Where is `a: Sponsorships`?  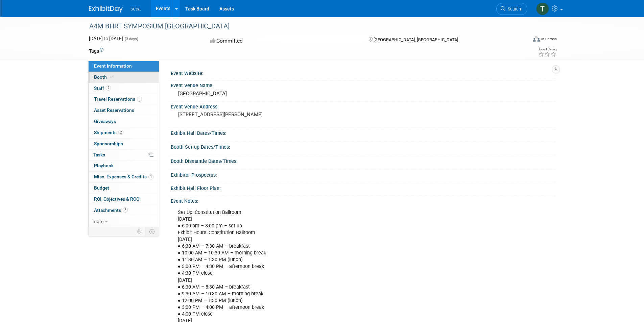 a: Sponsorships is located at coordinates (124, 144).